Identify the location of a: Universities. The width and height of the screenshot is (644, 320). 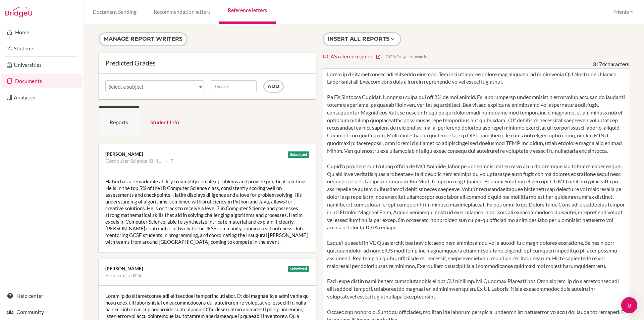
(42, 65).